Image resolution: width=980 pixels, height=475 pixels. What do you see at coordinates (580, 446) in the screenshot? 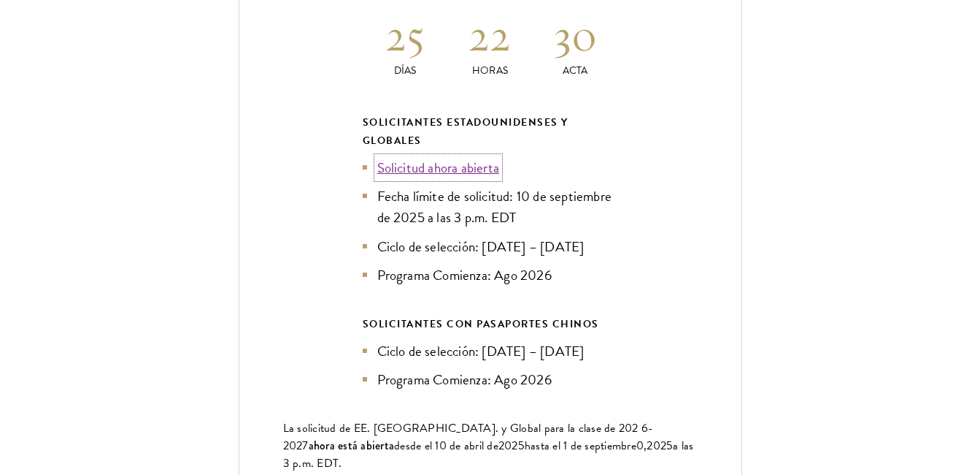
I see `span: hasta el 1 de septiembre` at bounding box center [580, 446].